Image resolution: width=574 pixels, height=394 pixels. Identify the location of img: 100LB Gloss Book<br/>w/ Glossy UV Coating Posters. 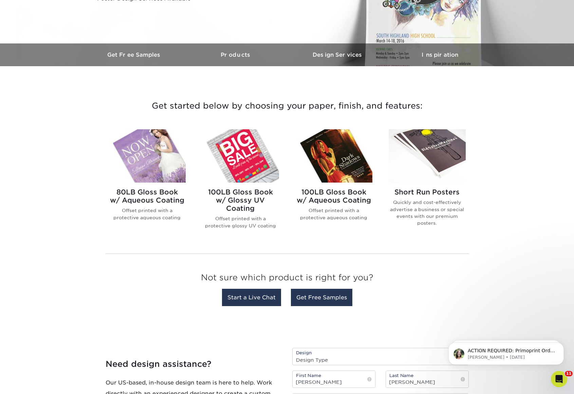
(240, 156).